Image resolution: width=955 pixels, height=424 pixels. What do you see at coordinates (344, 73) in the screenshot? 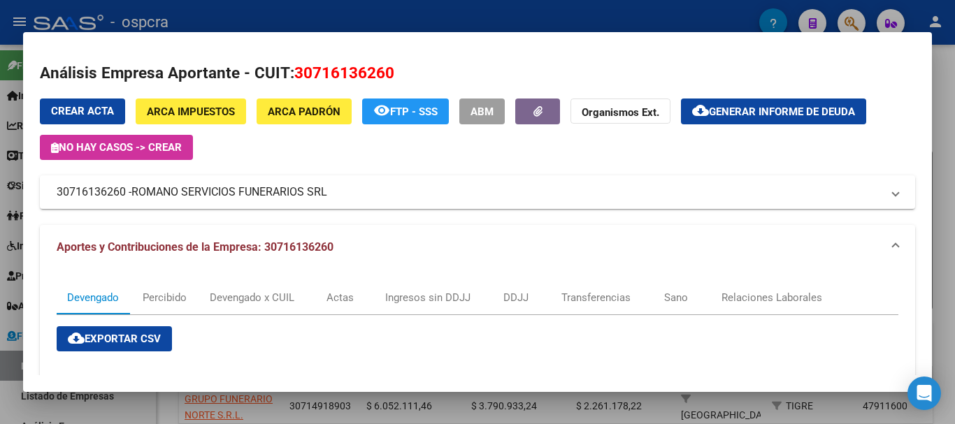
I see `span: 30716136260` at bounding box center [344, 73].